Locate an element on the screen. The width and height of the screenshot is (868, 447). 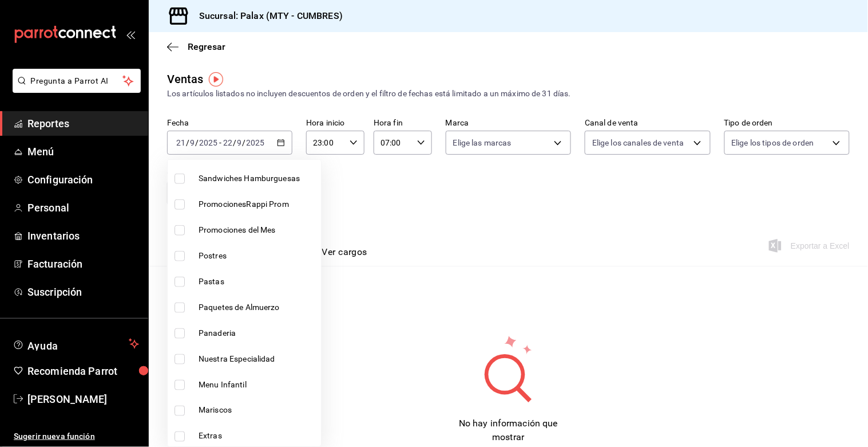
span: Postres is located at coordinates (258, 256).